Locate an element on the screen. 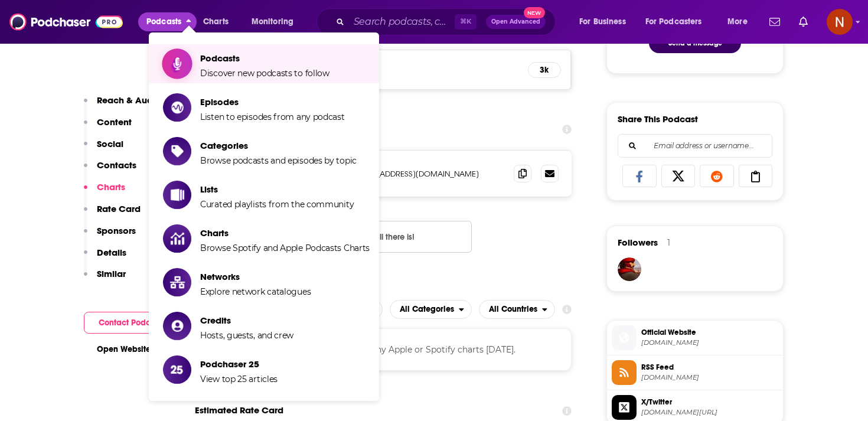  button: Charts is located at coordinates (105, 192).